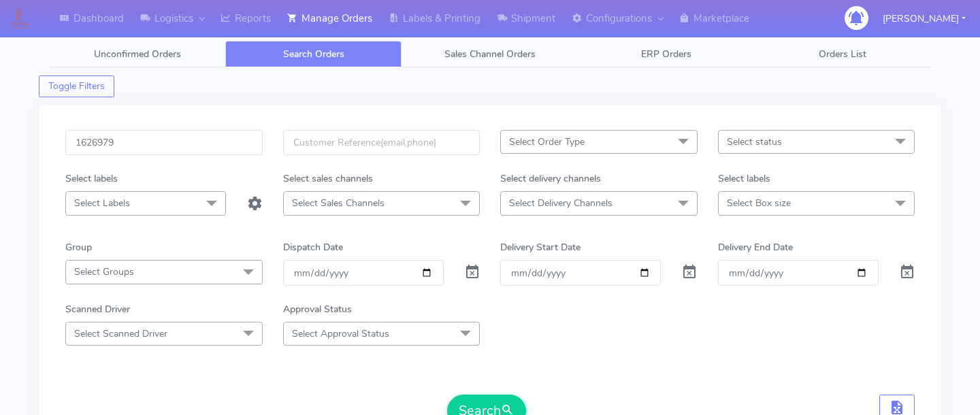  What do you see at coordinates (138, 54) in the screenshot?
I see `span: Unconfirmed Orders` at bounding box center [138, 54].